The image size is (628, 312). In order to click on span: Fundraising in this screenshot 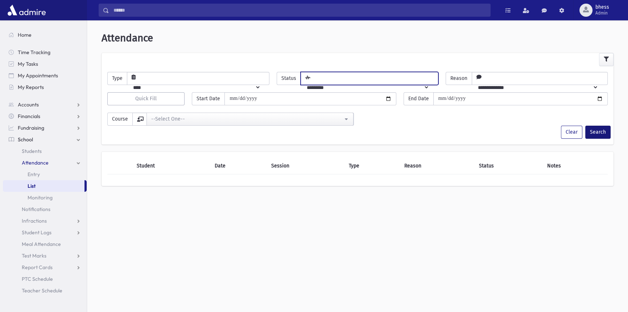, I will do `click(31, 128)`.